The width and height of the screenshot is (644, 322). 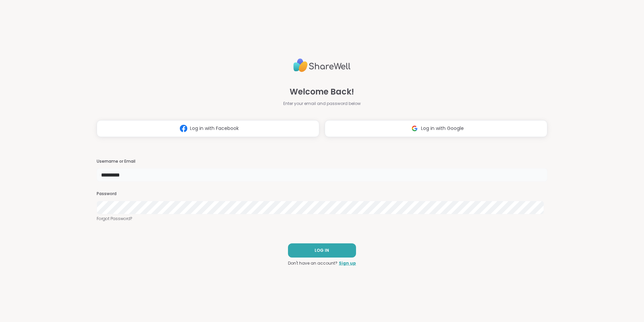 What do you see at coordinates (322, 250) in the screenshot?
I see `button: LOG IN` at bounding box center [322, 250].